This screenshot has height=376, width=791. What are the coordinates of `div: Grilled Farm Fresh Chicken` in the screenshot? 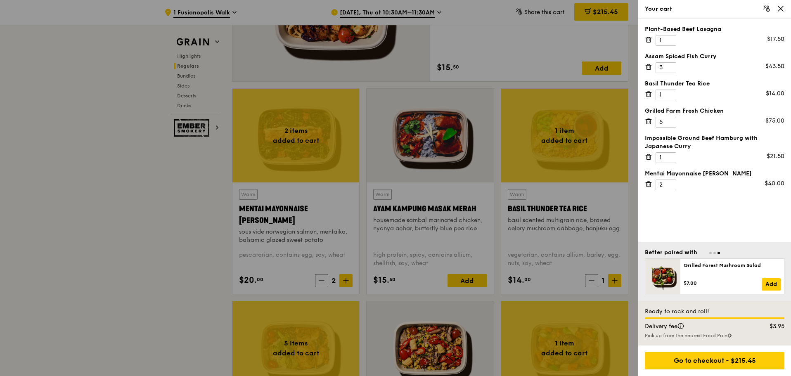 It's located at (715, 111).